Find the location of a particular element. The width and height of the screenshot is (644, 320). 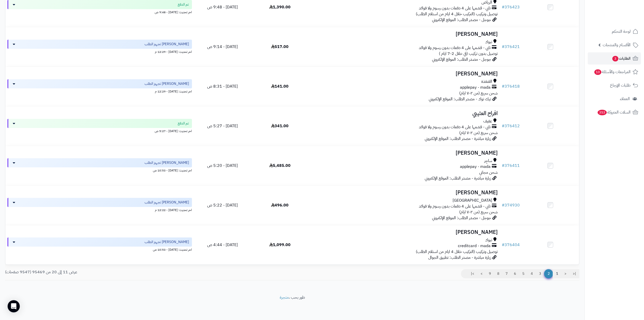

span: لوحة التحكم is located at coordinates (621, 32).